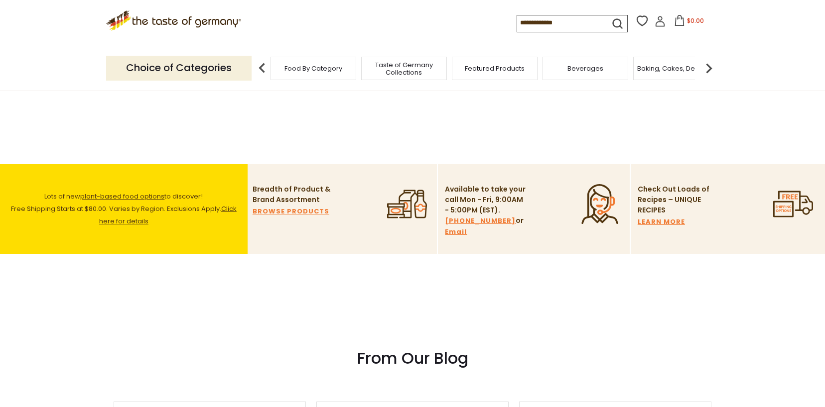 This screenshot has height=407, width=825. I want to click on a: Baking, Cakes, Desserts, so click(675, 68).